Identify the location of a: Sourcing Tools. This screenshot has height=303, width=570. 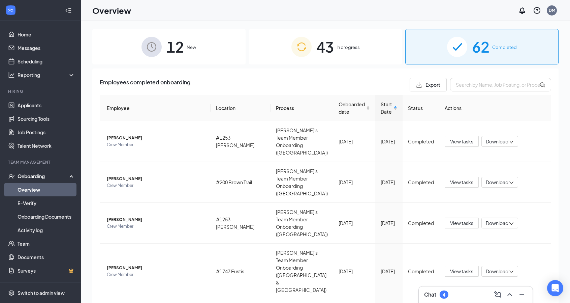
(46, 119).